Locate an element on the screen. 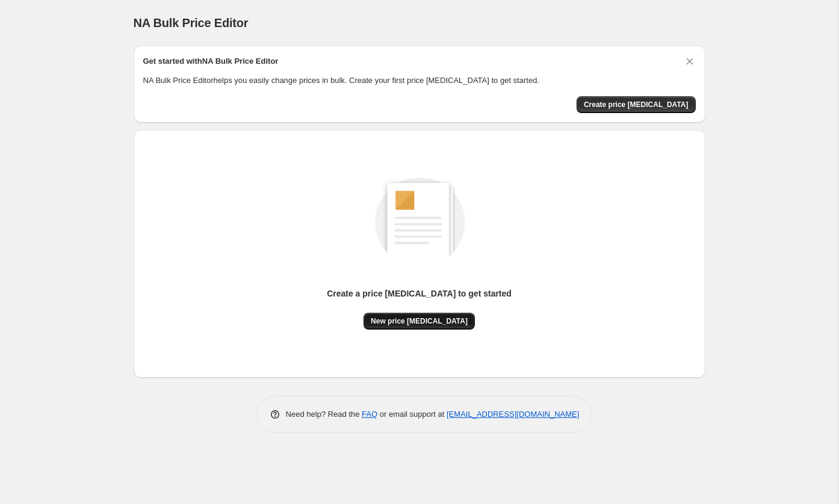 The image size is (839, 504). button: Create price change job is located at coordinates (636, 105).